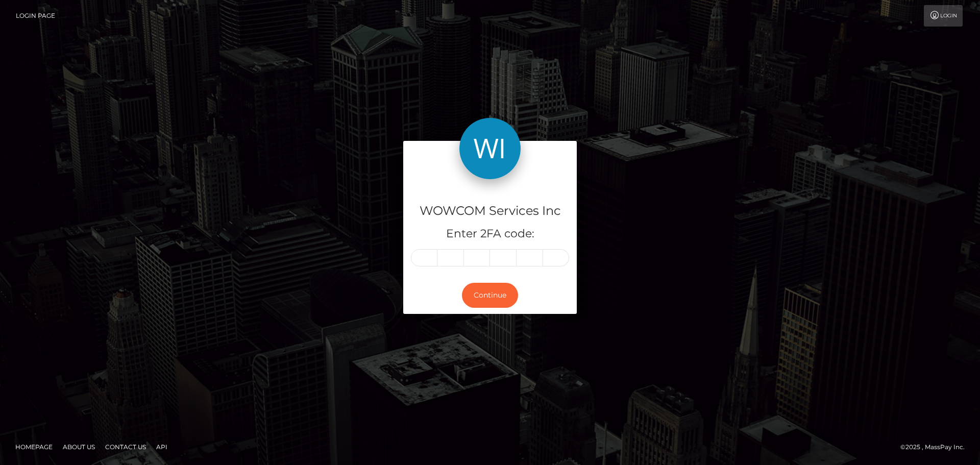 This screenshot has height=465, width=980. I want to click on a: Contact Us, so click(126, 446).